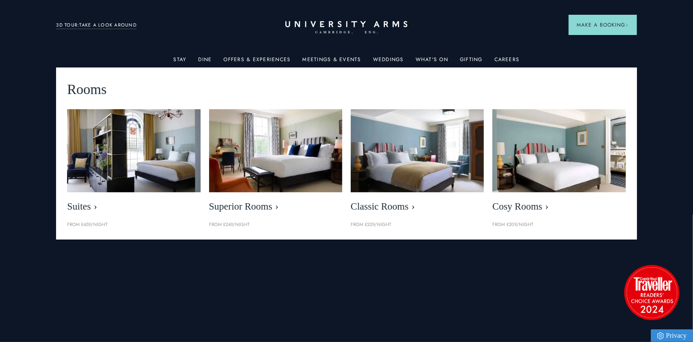 The image size is (693, 342). Describe the element at coordinates (652, 292) in the screenshot. I see `img: image-2524eff8f0c5d55edbf694693304c4387916dea5-1501x1501-png` at that location.